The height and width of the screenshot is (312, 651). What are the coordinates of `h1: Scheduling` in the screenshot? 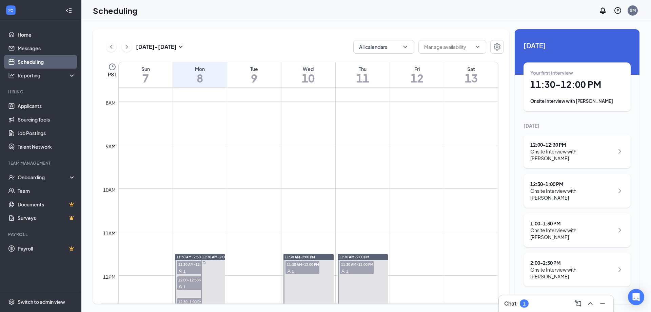 It's located at (115, 11).